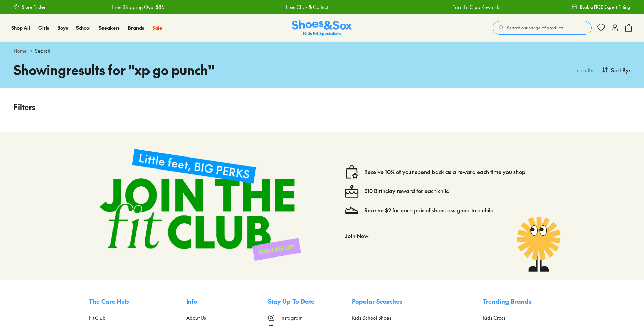 This screenshot has height=326, width=644. What do you see at coordinates (201, 205) in the screenshot?
I see `img: sign-up-footer.png` at bounding box center [201, 205].